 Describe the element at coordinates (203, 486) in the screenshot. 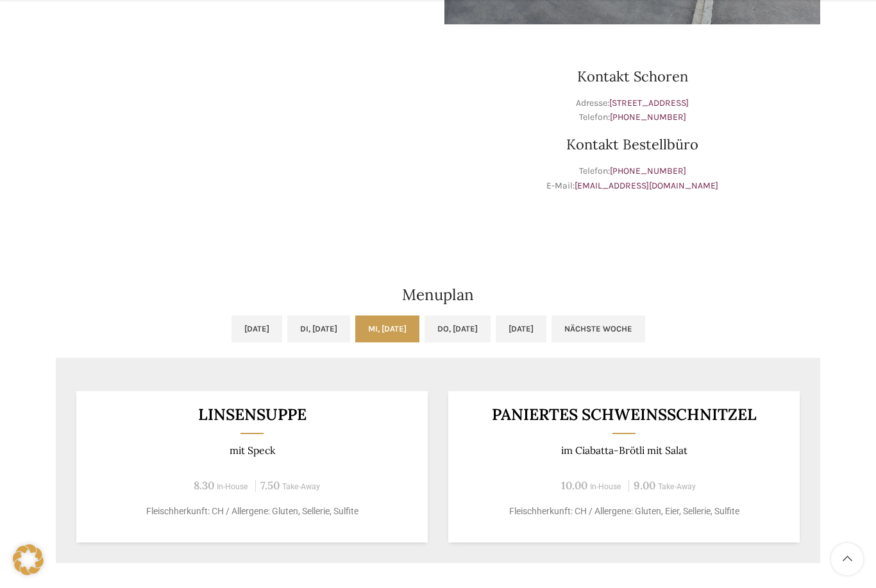

I see `span: 8.30` at that location.